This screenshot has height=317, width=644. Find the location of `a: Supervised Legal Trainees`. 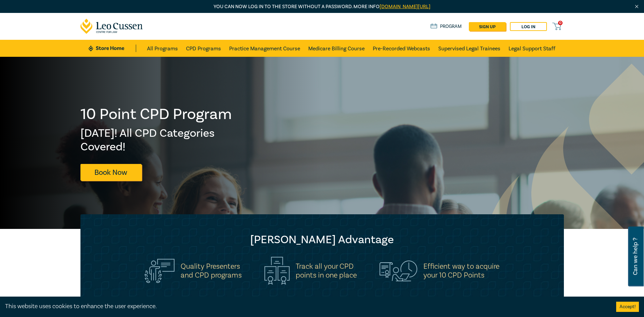

a: Supervised Legal Trainees is located at coordinates (469, 48).